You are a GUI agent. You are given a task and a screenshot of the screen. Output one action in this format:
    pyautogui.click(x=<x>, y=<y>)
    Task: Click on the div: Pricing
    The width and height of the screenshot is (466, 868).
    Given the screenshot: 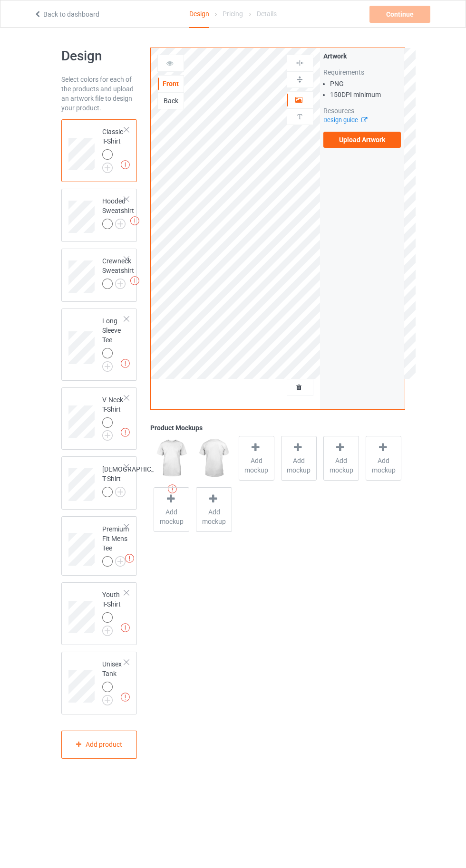 What is the action you would take?
    pyautogui.click(x=233, y=14)
    